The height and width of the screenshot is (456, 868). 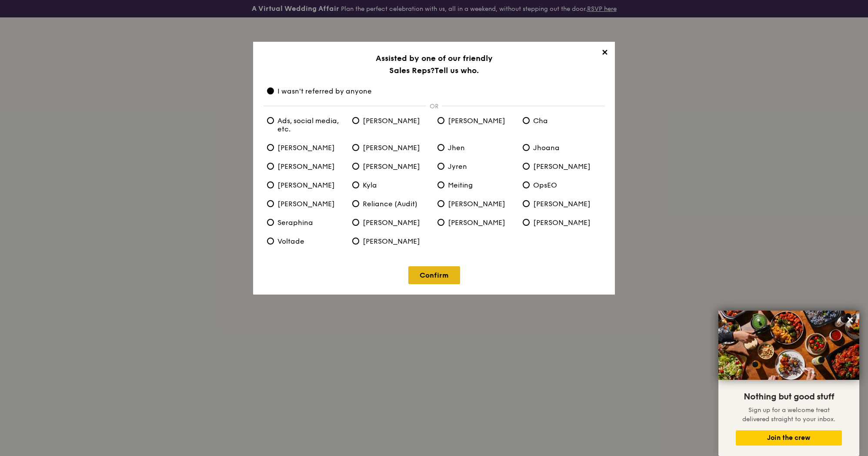 What do you see at coordinates (477, 185) in the screenshot?
I see `label: Meiting` at bounding box center [477, 185].